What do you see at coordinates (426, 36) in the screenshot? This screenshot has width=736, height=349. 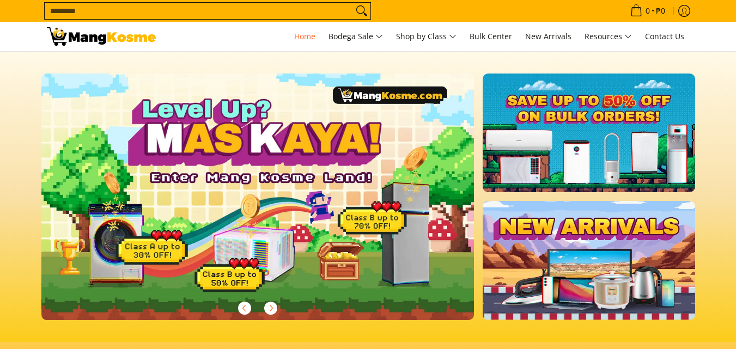 I see `a: Shop by Class` at bounding box center [426, 36].